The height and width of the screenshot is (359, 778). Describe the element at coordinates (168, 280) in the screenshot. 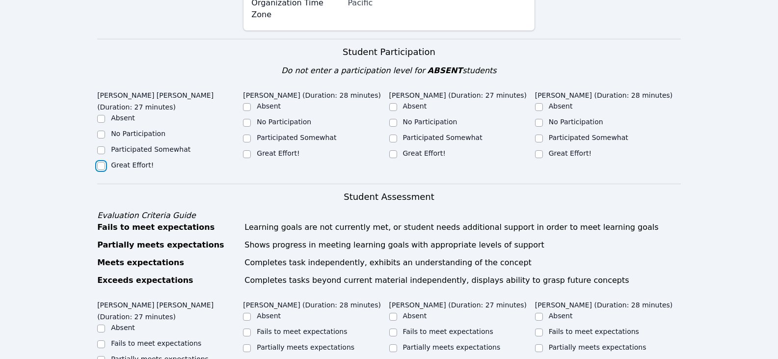

I see `div: Exceeds expectations` at that location.